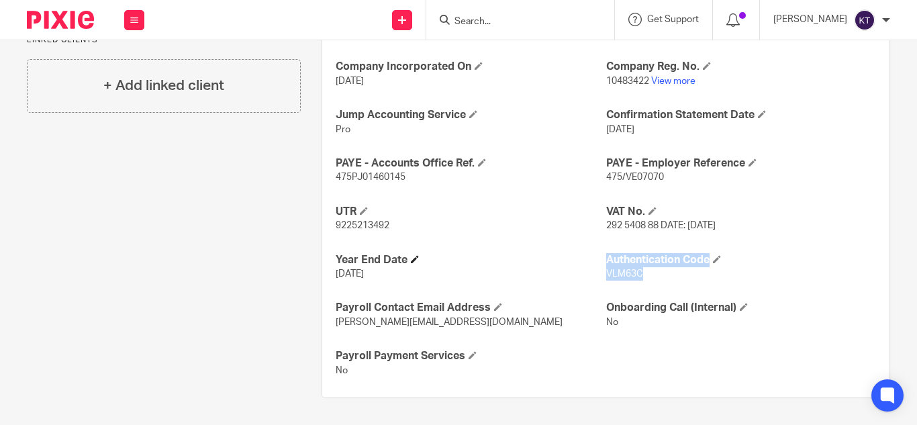 This screenshot has width=917, height=425. I want to click on h4: Year End Date, so click(471, 260).